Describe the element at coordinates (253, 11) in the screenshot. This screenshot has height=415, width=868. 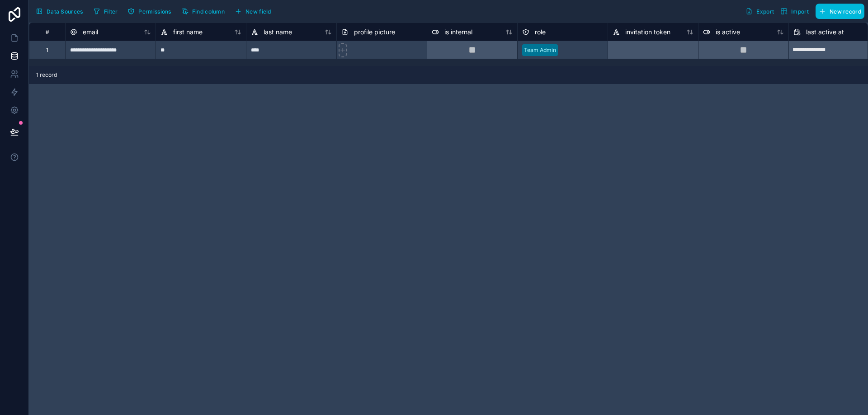
I see `button: New field` at that location.